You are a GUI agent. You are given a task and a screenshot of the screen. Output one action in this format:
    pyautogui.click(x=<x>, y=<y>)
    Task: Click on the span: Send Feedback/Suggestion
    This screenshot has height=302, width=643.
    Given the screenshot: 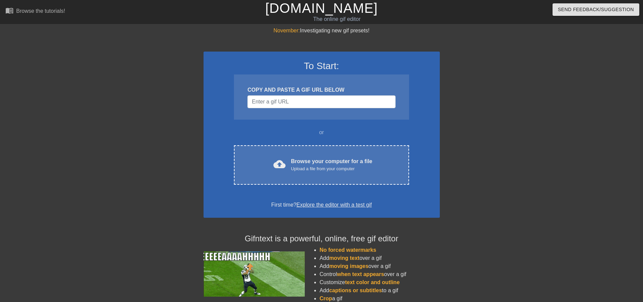 What is the action you would take?
    pyautogui.click(x=596, y=9)
    